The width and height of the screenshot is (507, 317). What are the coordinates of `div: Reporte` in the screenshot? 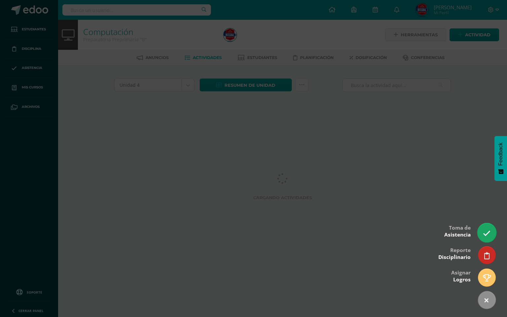 It's located at (455, 253).